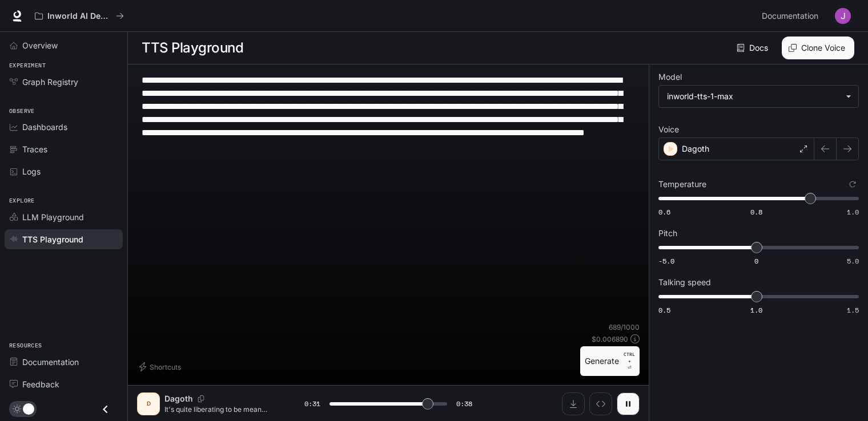  Describe the element at coordinates (573, 404) in the screenshot. I see `button: Download audio` at that location.